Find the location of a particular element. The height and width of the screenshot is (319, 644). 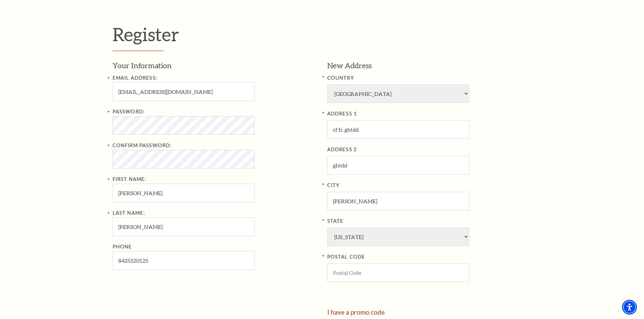

label: City is located at coordinates (429, 186).